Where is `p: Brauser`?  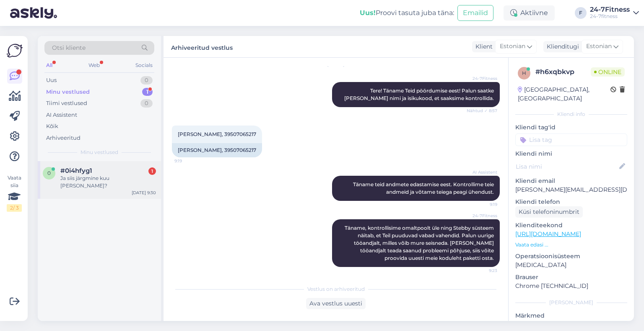
p: Brauser is located at coordinates (571, 277).